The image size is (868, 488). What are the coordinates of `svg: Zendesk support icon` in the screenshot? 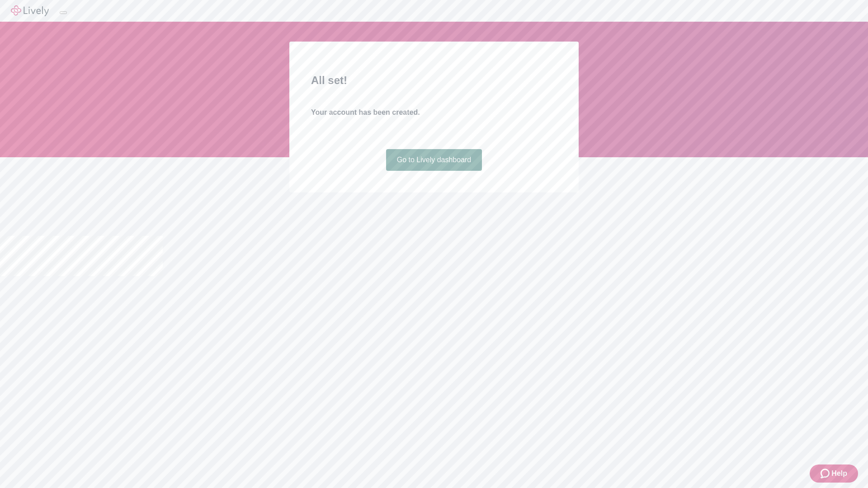 It's located at (826, 473).